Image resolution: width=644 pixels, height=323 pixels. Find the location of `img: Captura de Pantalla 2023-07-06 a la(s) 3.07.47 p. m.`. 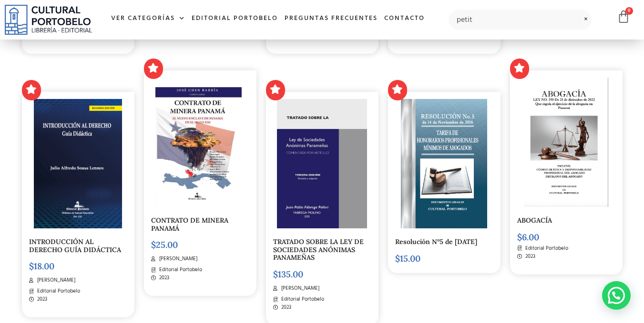

img: Captura de Pantalla 2023-07-06 a la(s) 3.07.47 p. m. is located at coordinates (566, 143).